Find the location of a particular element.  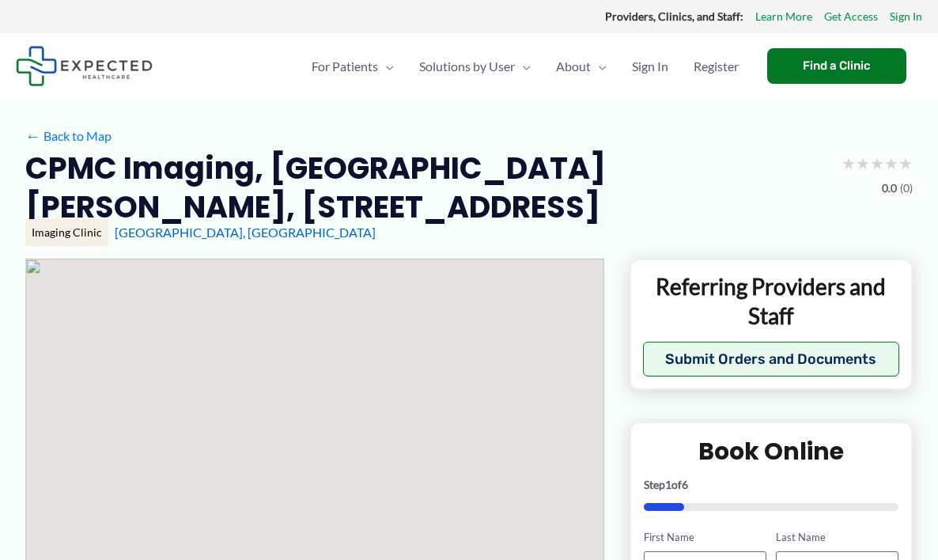

h2: Book Online is located at coordinates (771, 451).